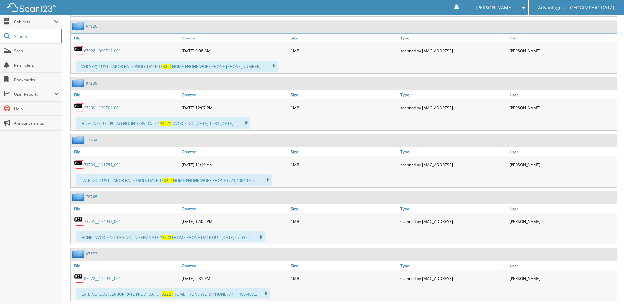 This screenshot has width=624, height=304. I want to click on a: 67926__090712_001, so click(102, 51).